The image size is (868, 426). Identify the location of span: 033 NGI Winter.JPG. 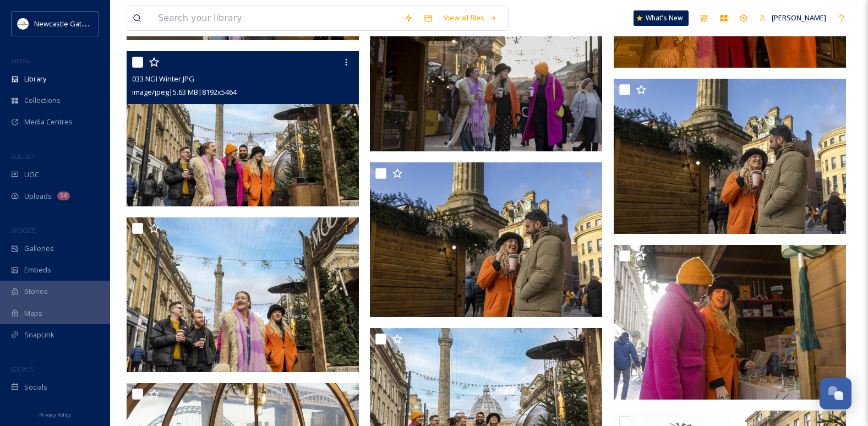
(163, 79).